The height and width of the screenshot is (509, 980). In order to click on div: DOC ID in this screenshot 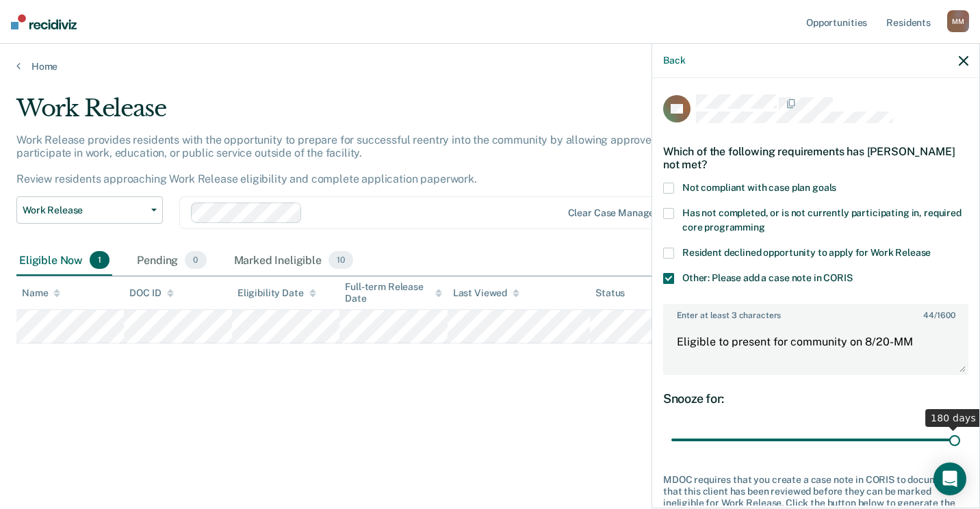, I will do `click(152, 293)`.